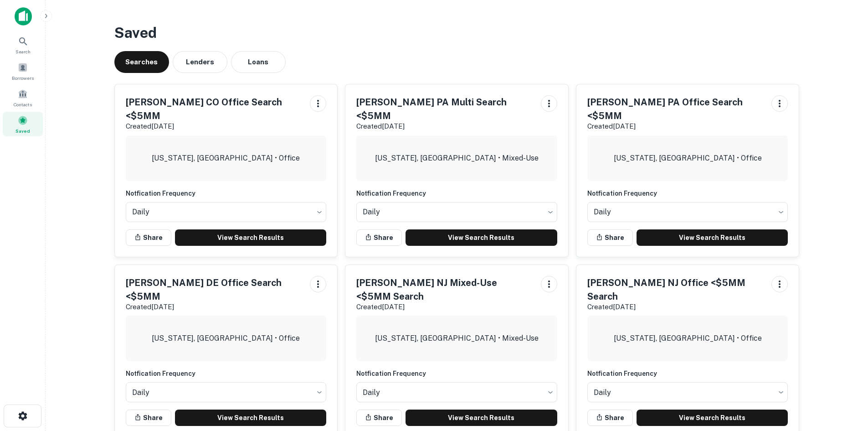 The width and height of the screenshot is (868, 431). Describe the element at coordinates (258, 62) in the screenshot. I see `button: Loans` at that location.